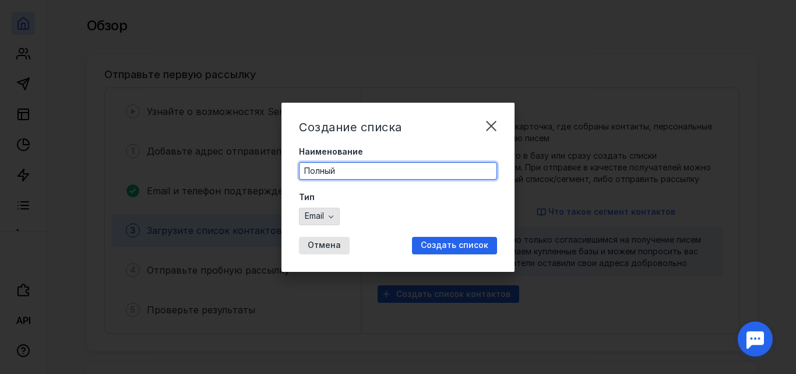 The height and width of the screenshot is (374, 796). What do you see at coordinates (324, 245) in the screenshot?
I see `button: Отмена` at bounding box center [324, 245].